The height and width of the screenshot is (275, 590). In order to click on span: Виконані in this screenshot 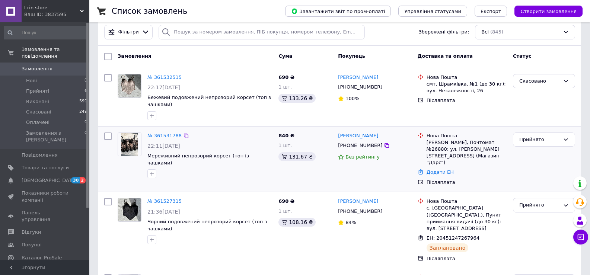, I will do `click(38, 102)`.